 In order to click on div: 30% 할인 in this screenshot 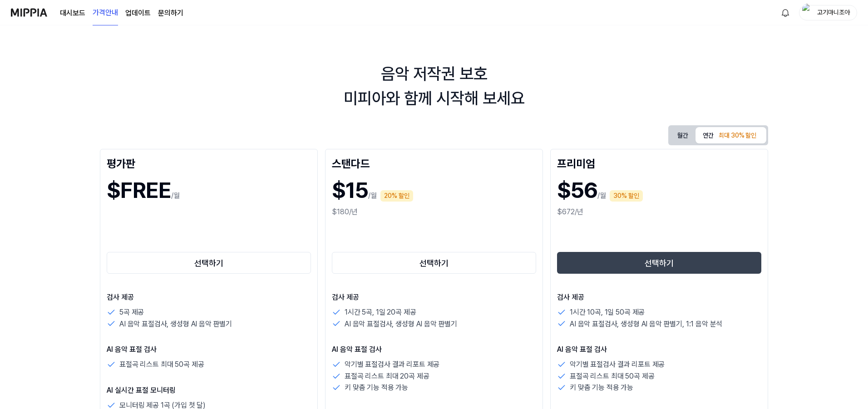, I will do `click(626, 196)`.